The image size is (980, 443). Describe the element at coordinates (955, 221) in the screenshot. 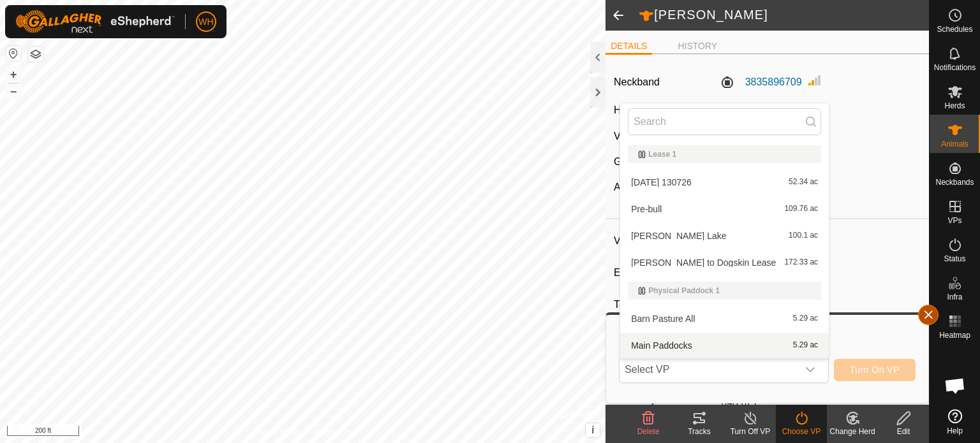

I see `span: VPs` at that location.